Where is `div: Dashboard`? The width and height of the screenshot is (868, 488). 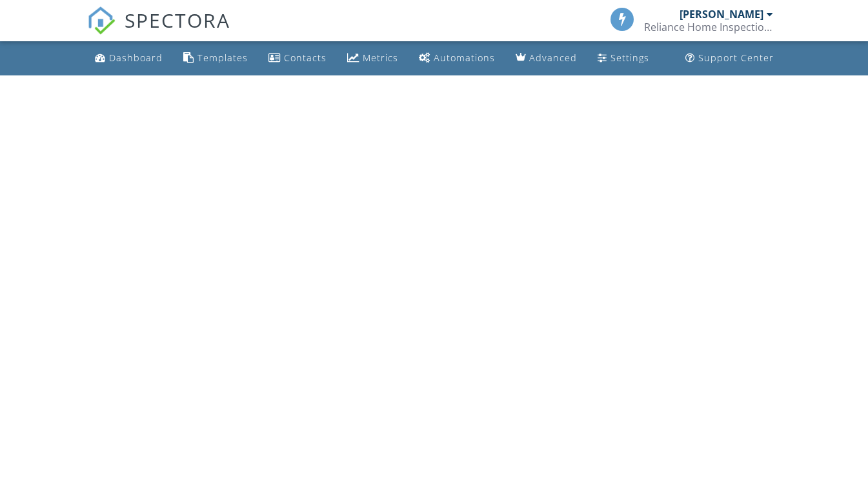 div: Dashboard is located at coordinates (135, 58).